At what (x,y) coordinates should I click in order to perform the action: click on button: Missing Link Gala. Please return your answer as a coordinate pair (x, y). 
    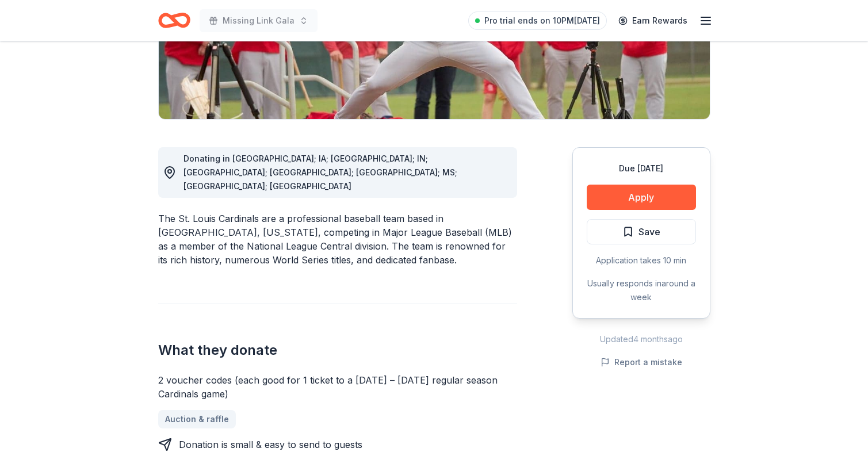
    Looking at the image, I should click on (258, 21).